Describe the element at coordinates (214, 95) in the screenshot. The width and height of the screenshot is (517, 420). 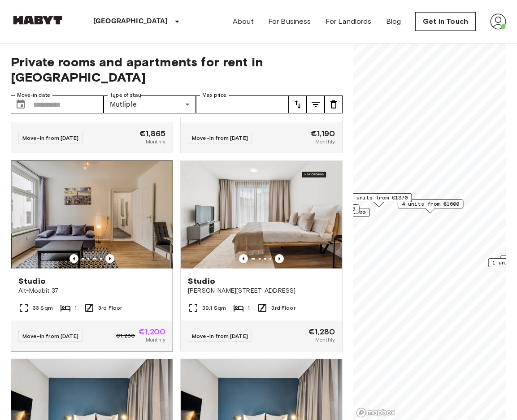
I see `label: Max price` at that location.